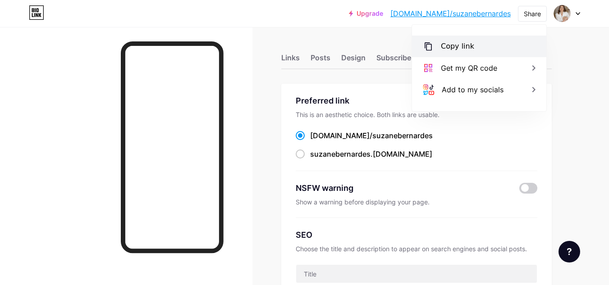 This screenshot has width=609, height=285. Describe the element at coordinates (320, 60) in the screenshot. I see `div: Posts` at that location.